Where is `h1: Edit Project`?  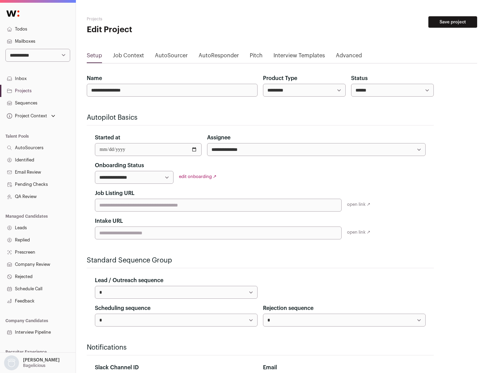 h1: Edit Project is located at coordinates (152, 30).